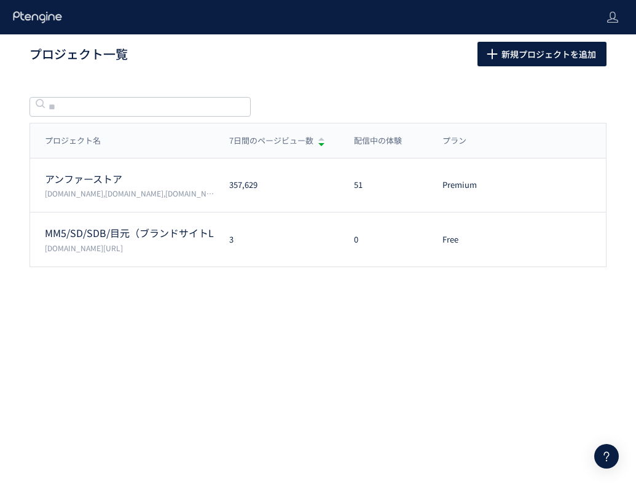  Describe the element at coordinates (130, 233) in the screenshot. I see `p: MM5/SD/SDB/目元（ブランドサイトLP/広告LP）` at that location.